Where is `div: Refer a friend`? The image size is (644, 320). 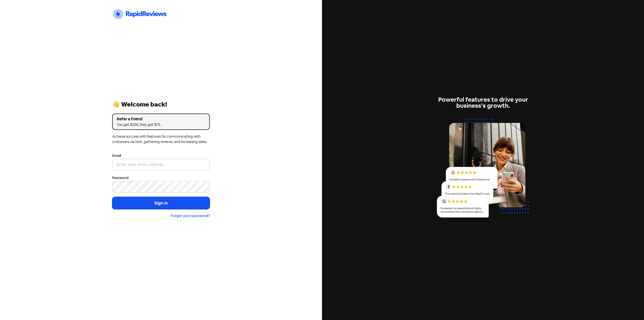 div: Refer a friend is located at coordinates (161, 119).